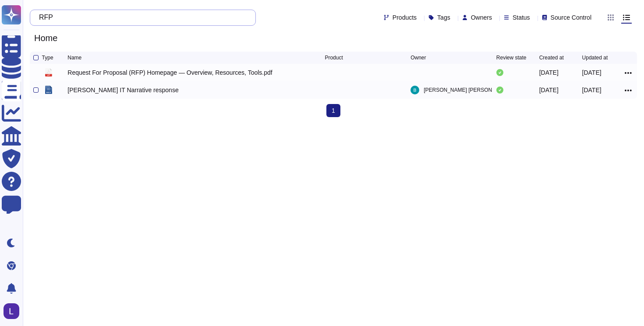 This screenshot has width=644, height=326. Describe the element at coordinates (552, 57) in the screenshot. I see `span: Created at` at that location.